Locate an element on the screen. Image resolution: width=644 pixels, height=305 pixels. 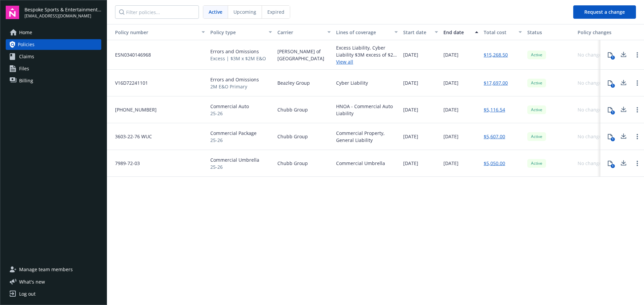
button: Policy changes is located at coordinates (596, 32).